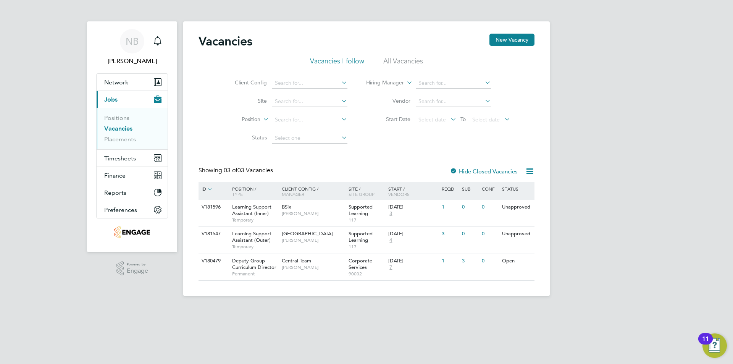 The width and height of the screenshot is (733, 364). Describe the element at coordinates (399, 194) in the screenshot. I see `span: Vendors` at that location.